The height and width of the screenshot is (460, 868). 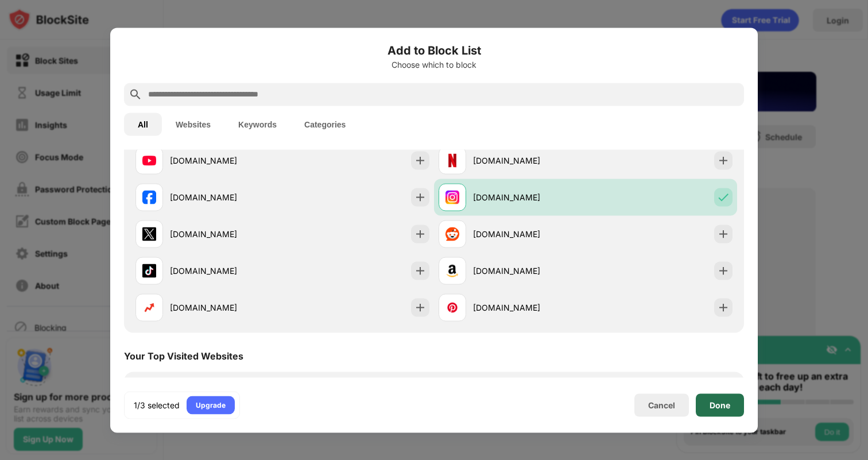 I want to click on button: Websites, so click(x=193, y=124).